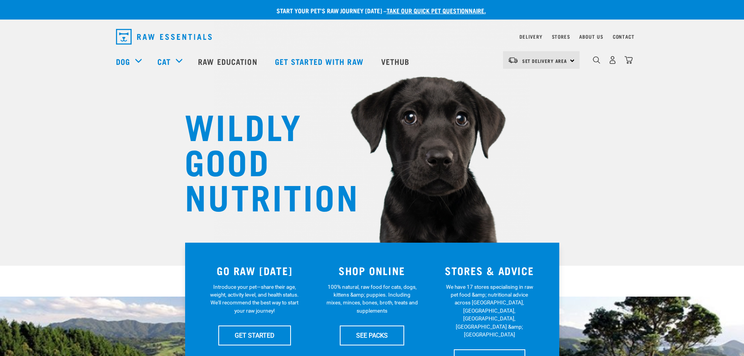  I want to click on a: Cat, so click(164, 61).